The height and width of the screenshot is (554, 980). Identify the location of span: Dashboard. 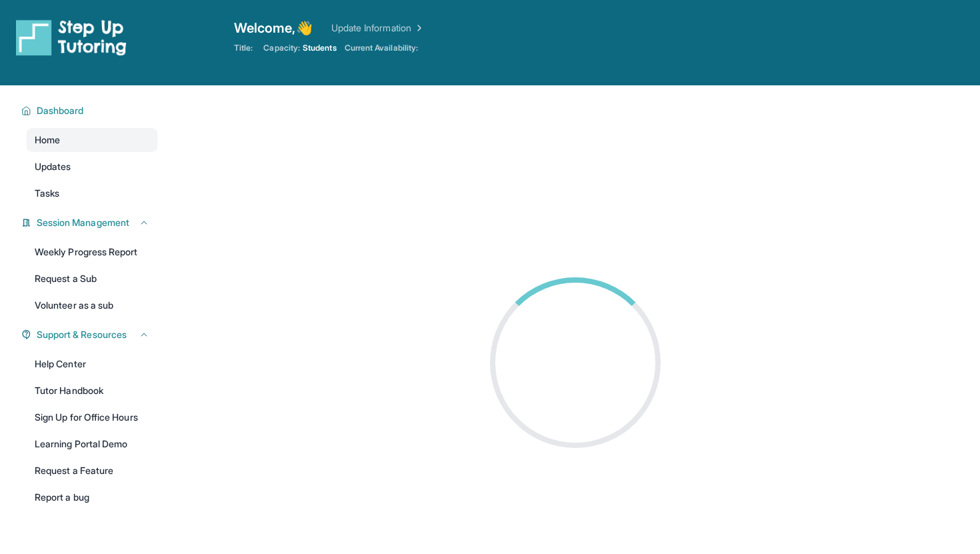
(60, 111).